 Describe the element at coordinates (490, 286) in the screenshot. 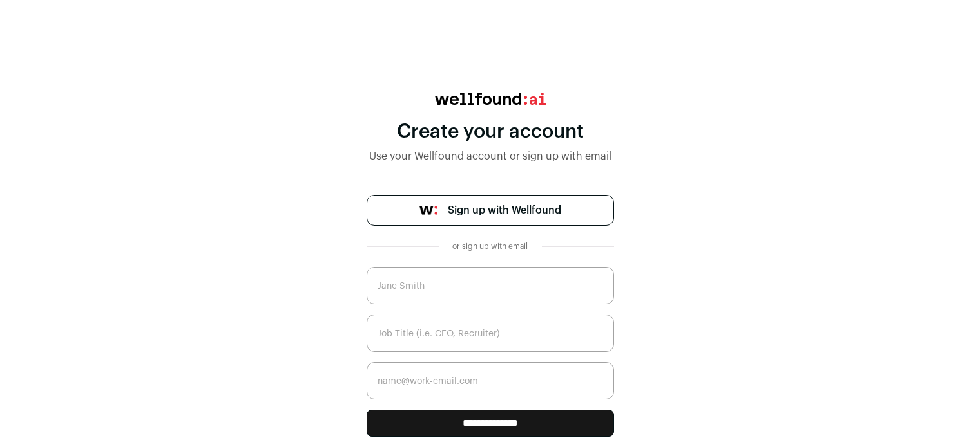

I see `input: Jane Smith` at that location.